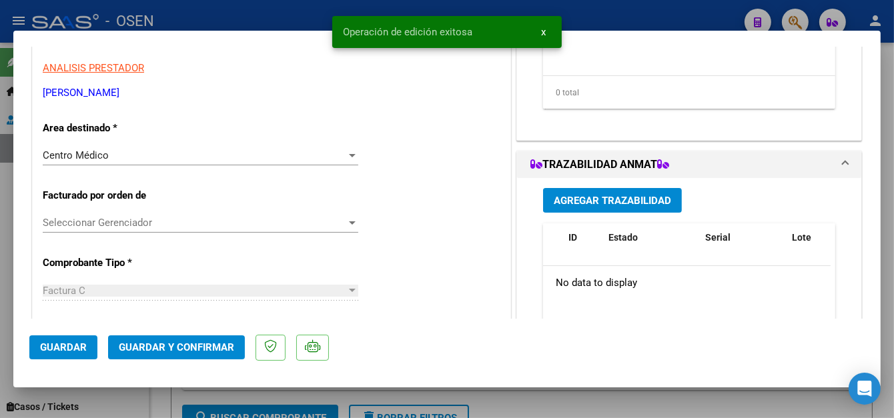 This screenshot has width=894, height=418. I want to click on button: Guardar y Confirmar, so click(176, 348).